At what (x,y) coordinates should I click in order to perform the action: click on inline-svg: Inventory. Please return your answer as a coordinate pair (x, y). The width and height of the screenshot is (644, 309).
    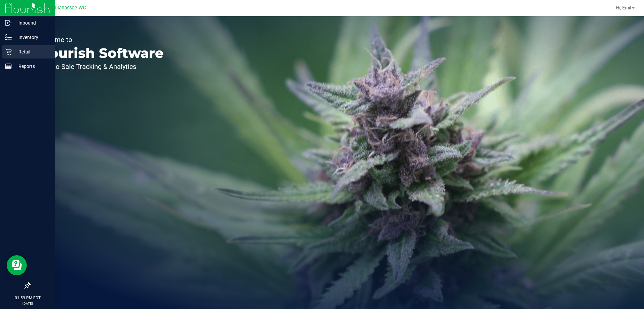
    Looking at the image, I should click on (8, 37).